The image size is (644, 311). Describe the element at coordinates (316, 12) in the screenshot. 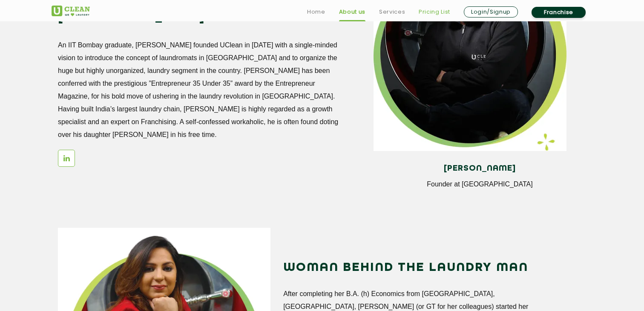

I see `a: Home` at that location.